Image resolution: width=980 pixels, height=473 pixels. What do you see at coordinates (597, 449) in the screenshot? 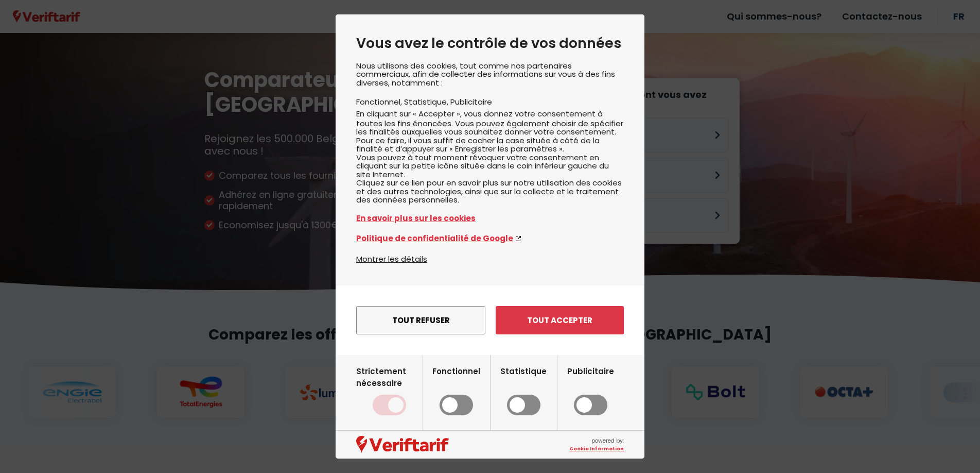
I see `a: Cookie Information` at bounding box center [597, 449].